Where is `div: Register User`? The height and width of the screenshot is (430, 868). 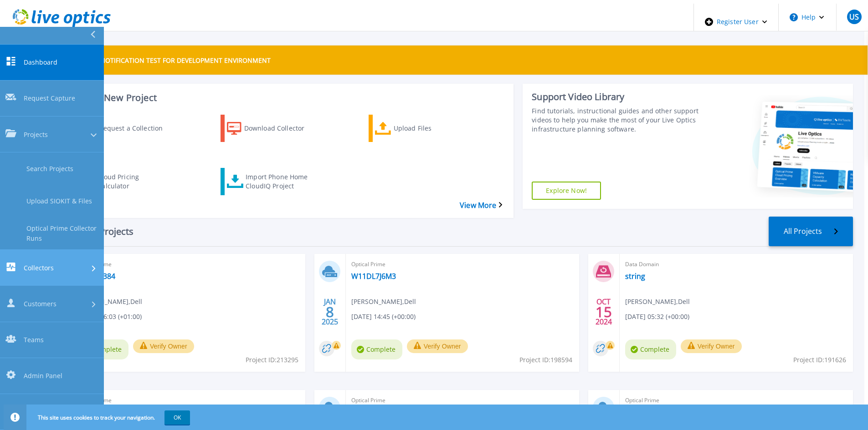 div: Register User is located at coordinates (736, 22).